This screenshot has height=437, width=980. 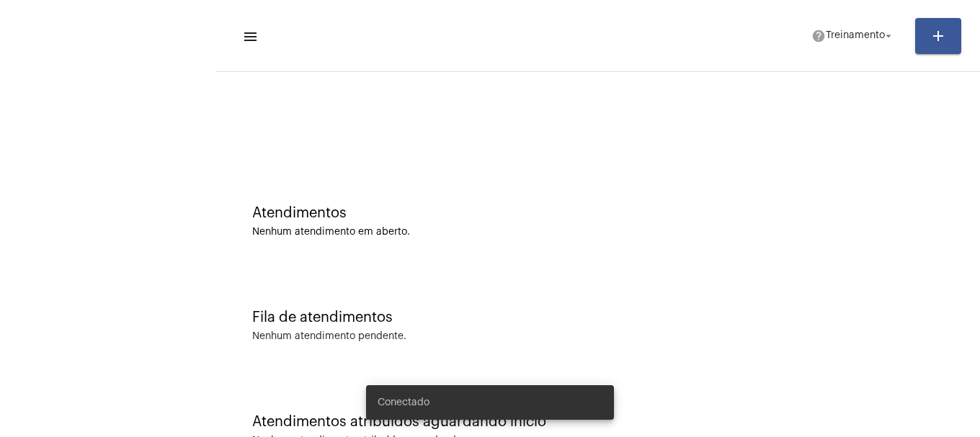 I want to click on mat-icon: help, so click(x=819, y=36).